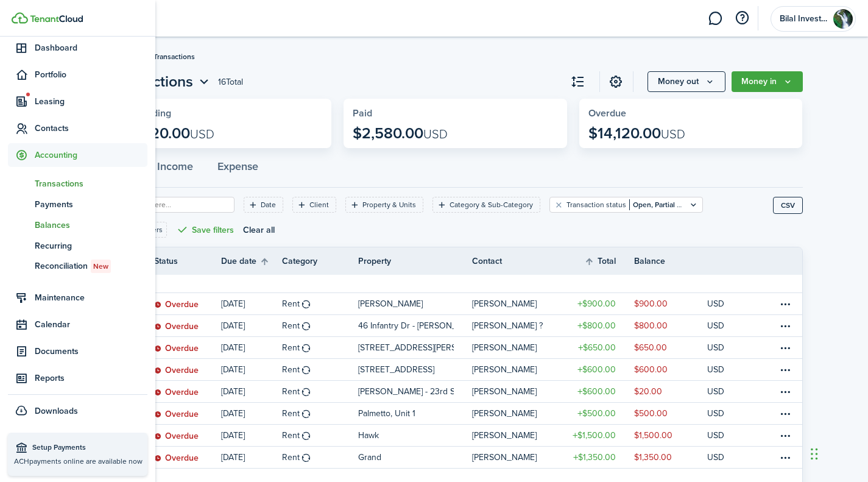 The image size is (868, 482). I want to click on a: Transactions, so click(77, 184).